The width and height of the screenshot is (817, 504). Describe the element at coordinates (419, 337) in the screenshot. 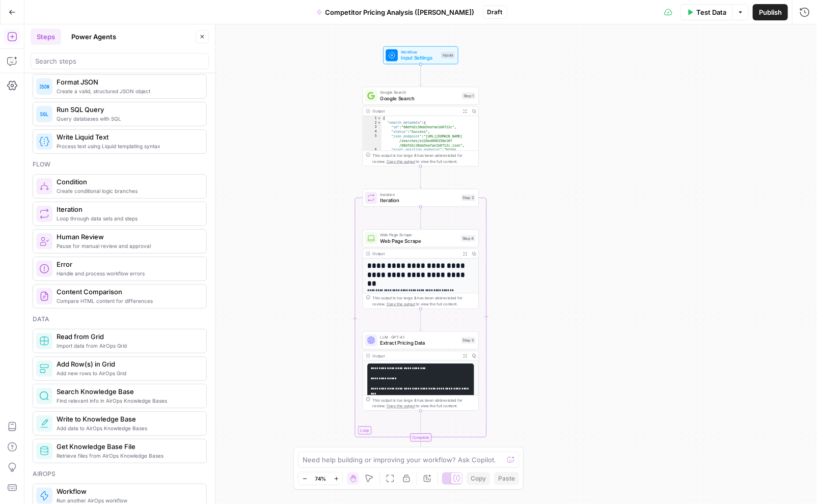

I see `span: LLM · GPT-4.1` at that location.